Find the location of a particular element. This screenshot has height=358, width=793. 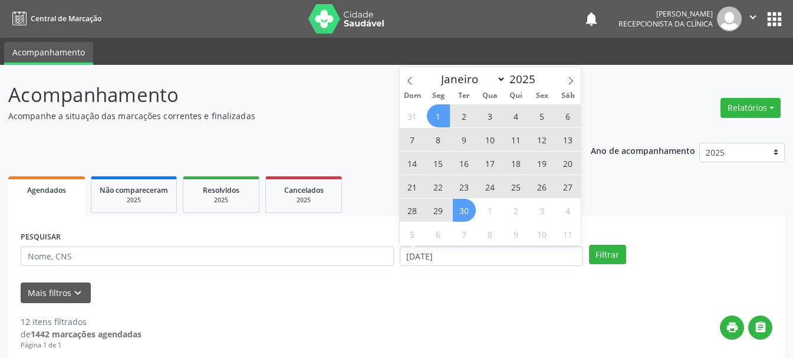

span: Outubro 1, 2025 is located at coordinates (490, 210).